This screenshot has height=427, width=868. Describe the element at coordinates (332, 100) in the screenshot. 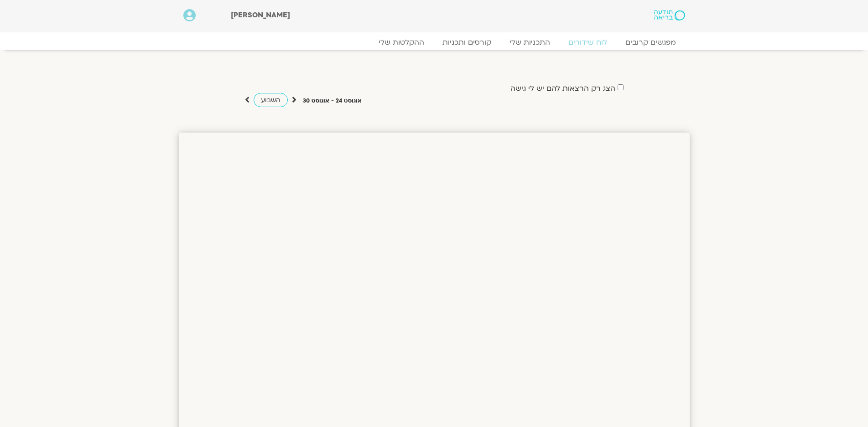

I see `p: אוגוסט 24 - אוגוסט 30` at that location.